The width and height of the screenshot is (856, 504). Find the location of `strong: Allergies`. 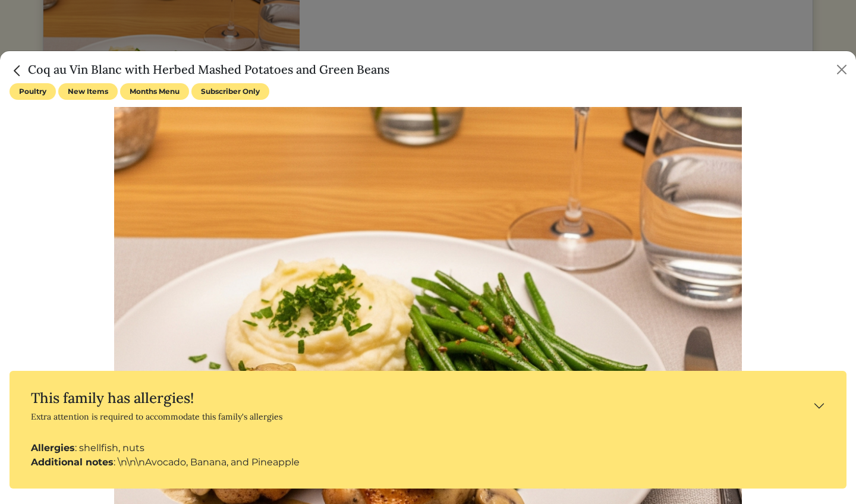

strong: Allergies is located at coordinates (53, 447).